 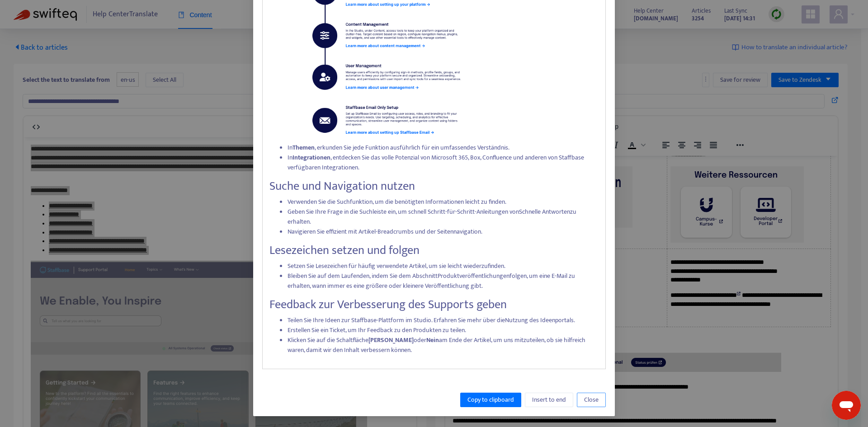 I want to click on h3: Lesezeichen setzen und folgen, so click(x=434, y=251).